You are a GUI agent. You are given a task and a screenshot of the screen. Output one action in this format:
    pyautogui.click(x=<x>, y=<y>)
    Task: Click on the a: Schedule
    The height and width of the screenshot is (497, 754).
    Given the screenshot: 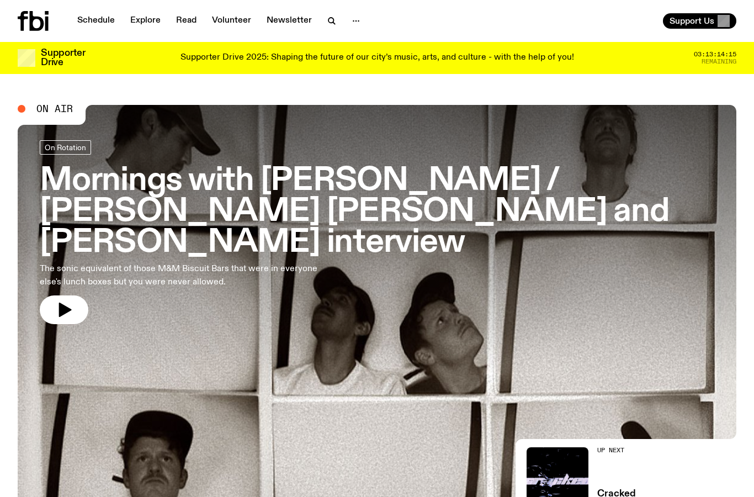 What is the action you would take?
    pyautogui.click(x=96, y=21)
    